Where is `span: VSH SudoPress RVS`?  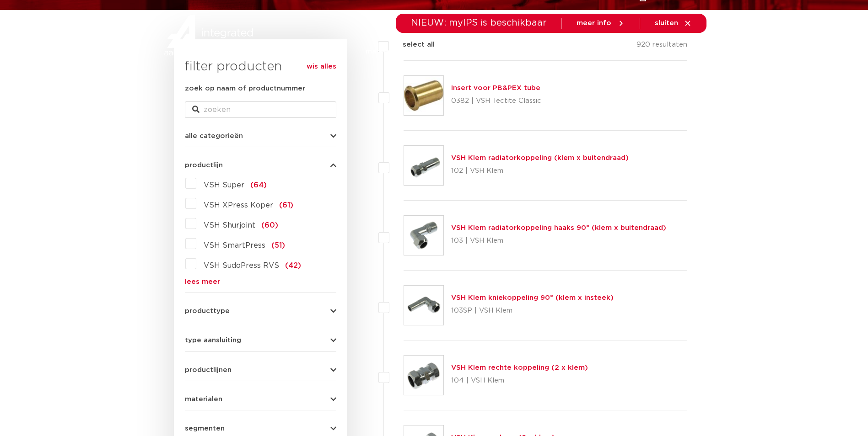
span: VSH SudoPress RVS is located at coordinates (241, 266).